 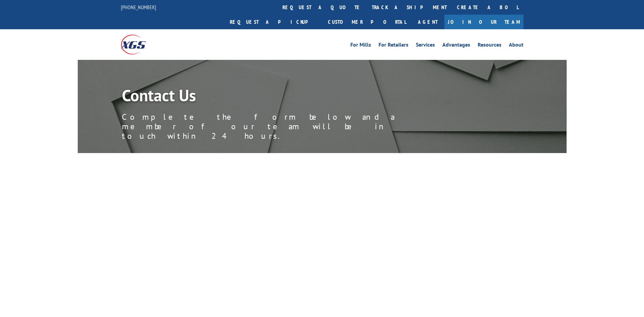 What do you see at coordinates (516, 46) in the screenshot?
I see `a: About` at bounding box center [516, 46].